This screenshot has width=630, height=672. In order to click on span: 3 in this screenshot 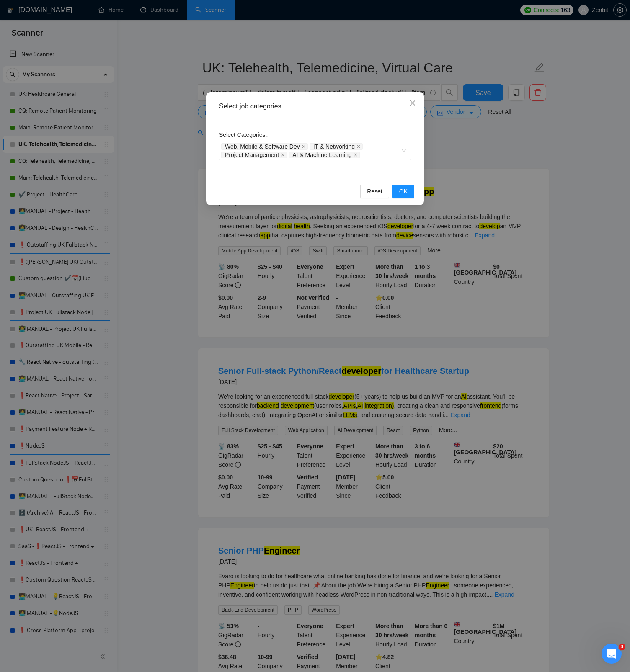, I will do `click(622, 647)`.